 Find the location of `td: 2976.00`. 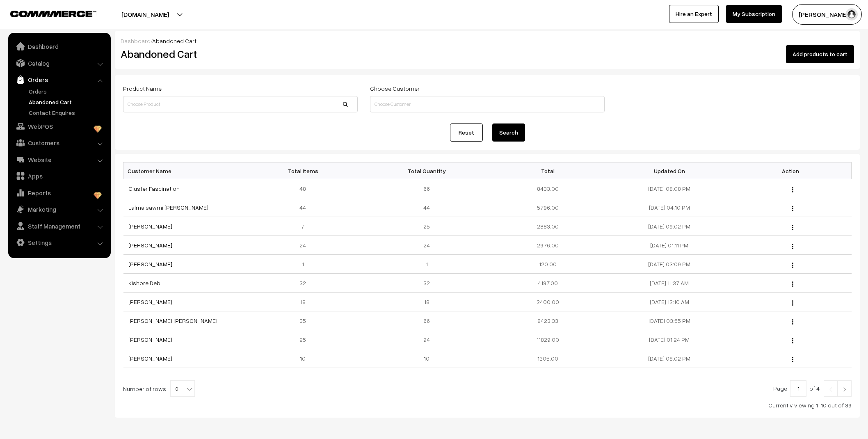

td: 2976.00 is located at coordinates (548, 245).